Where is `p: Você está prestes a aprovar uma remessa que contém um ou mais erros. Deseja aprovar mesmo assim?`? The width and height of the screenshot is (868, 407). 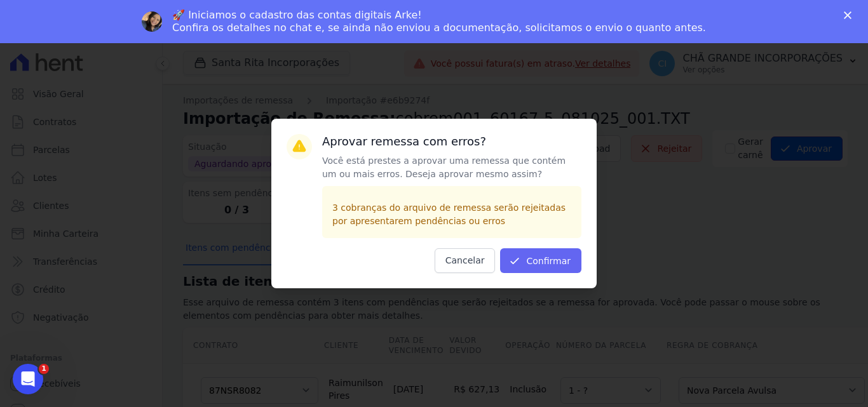
p: Você está prestes a aprovar uma remessa que contém um ou mais erros. Deseja aprovar mesmo assim? is located at coordinates (452, 167).